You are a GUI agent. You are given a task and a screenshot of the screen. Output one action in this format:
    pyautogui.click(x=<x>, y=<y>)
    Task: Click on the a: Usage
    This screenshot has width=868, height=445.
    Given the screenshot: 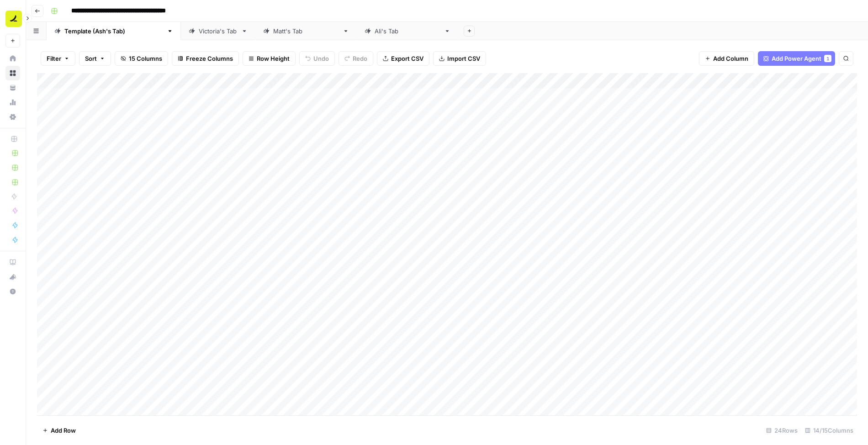 What is the action you would take?
    pyautogui.click(x=13, y=103)
    